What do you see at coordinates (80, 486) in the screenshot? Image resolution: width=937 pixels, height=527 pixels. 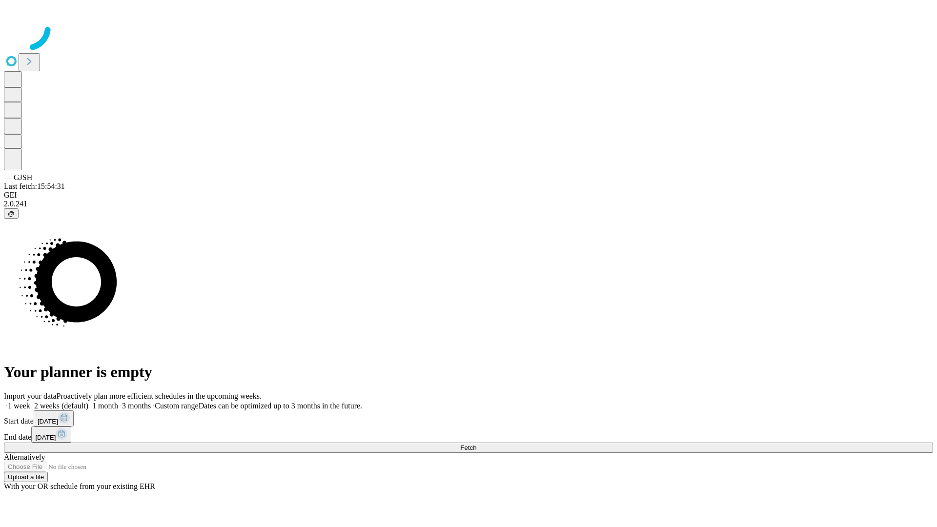 I see `span: With your OR schedule from your existing EHR` at bounding box center [80, 486].